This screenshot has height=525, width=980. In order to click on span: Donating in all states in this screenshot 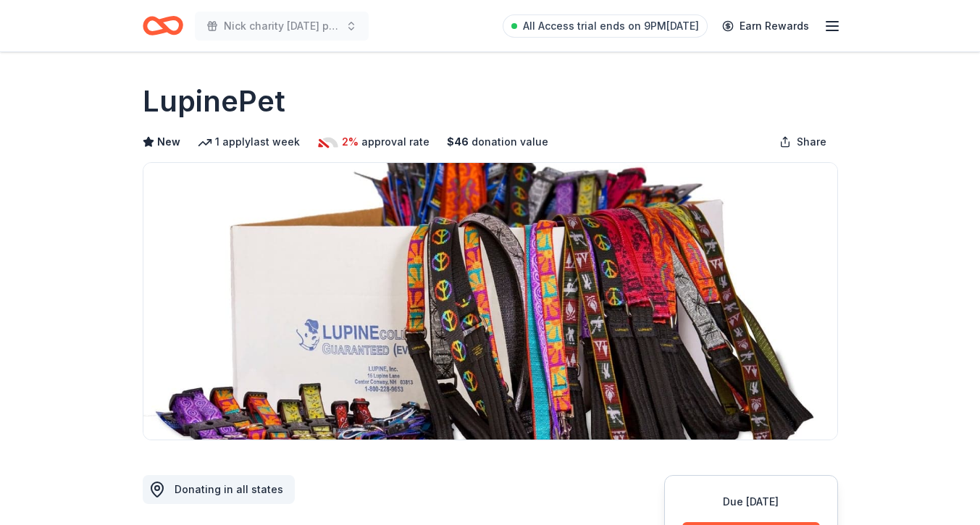, I will do `click(229, 489)`.